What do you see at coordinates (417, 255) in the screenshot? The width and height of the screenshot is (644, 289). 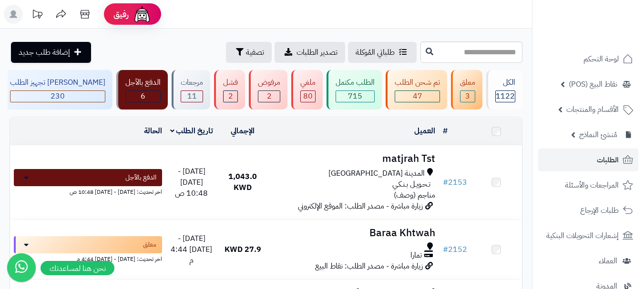 I see `span: تمارا` at bounding box center [417, 255].